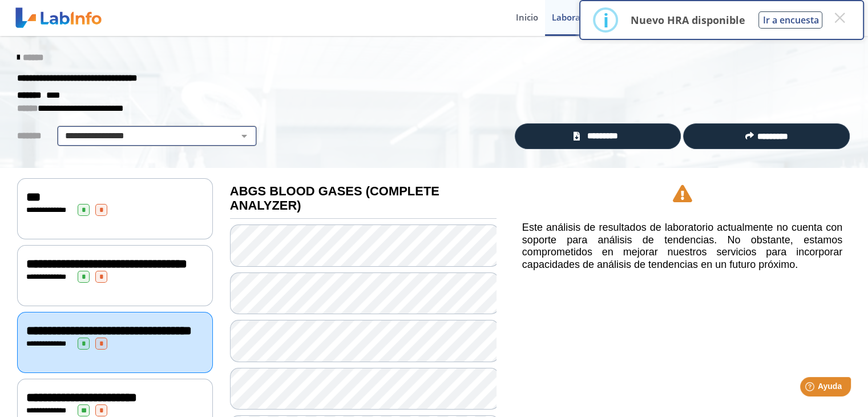 The width and height of the screenshot is (868, 417). I want to click on b: ABGS BLOOD GASES (COMPLETE ANALYZER), so click(335, 198).